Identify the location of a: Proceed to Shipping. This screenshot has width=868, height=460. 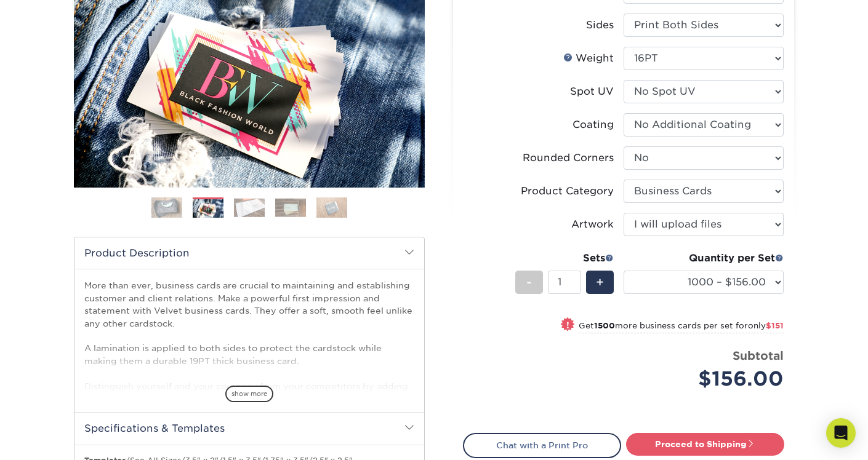
(704, 444).